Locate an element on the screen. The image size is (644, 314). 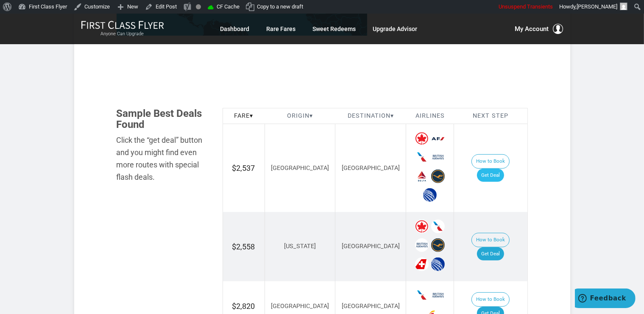
div: Click the “get deal” button and you might find even more routes with special flash deals. is located at coordinates (163, 158).